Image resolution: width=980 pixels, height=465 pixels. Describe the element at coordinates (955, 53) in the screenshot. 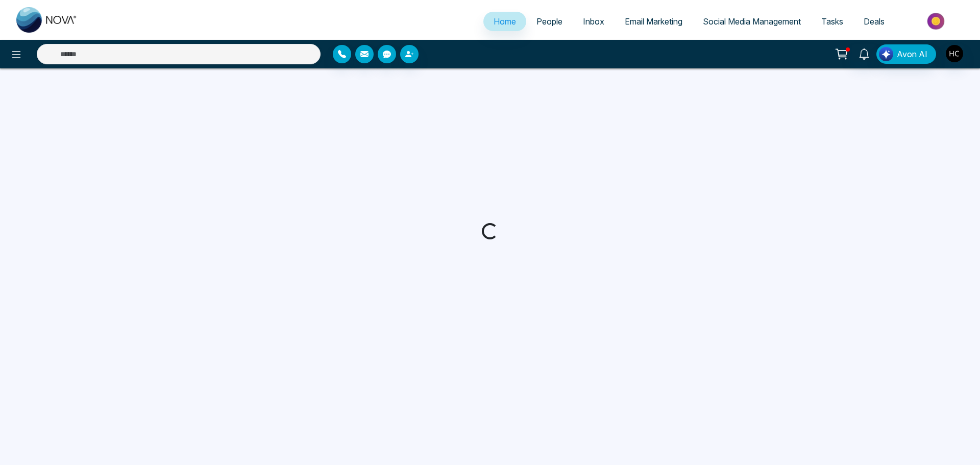

I see `img: User Avatar` at that location.